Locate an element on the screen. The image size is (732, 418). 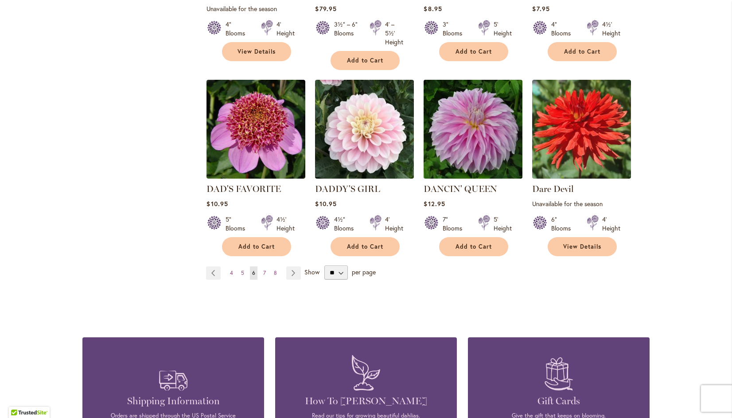
h4: Gift Cards is located at coordinates (559, 401).